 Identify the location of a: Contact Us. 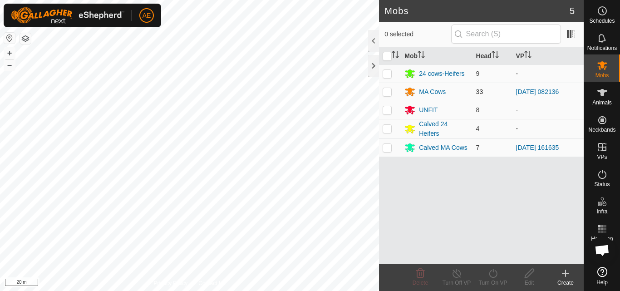
(212, 283).